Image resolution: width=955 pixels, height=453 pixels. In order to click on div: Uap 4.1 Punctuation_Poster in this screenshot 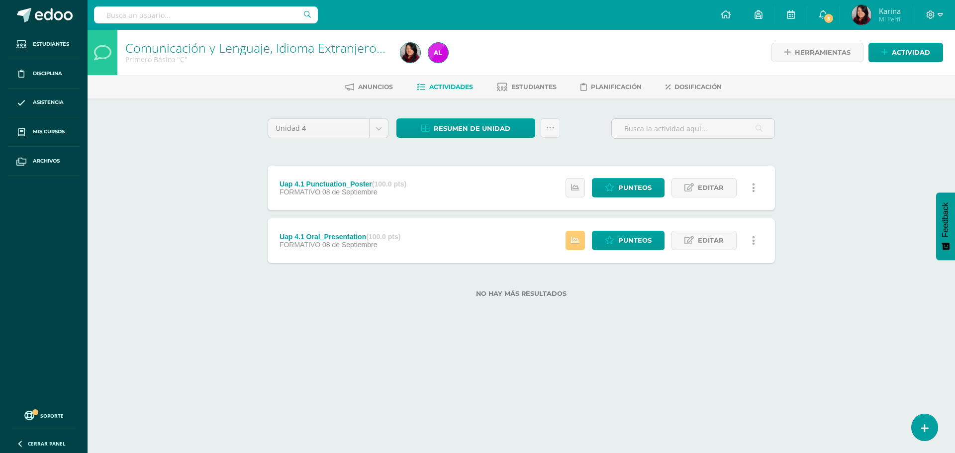, I will do `click(343, 184)`.